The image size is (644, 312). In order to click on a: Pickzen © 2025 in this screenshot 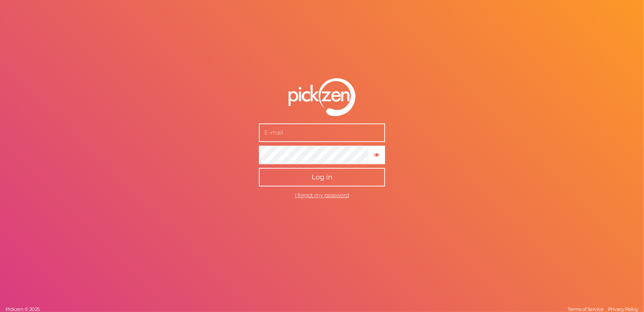, I will do `click(22, 309)`.